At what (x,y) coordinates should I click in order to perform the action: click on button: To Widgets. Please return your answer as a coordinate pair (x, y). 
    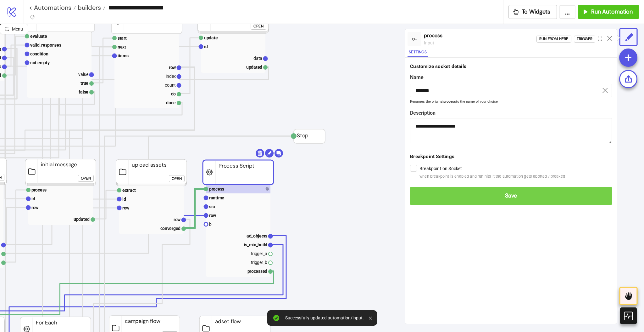
    Looking at the image, I should click on (533, 12).